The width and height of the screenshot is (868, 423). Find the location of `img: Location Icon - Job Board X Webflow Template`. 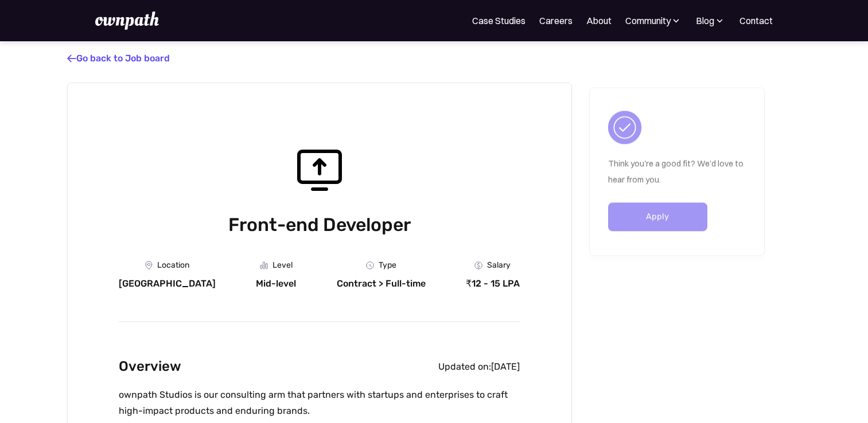

img: Location Icon - Job Board X Webflow Template is located at coordinates (149, 266).